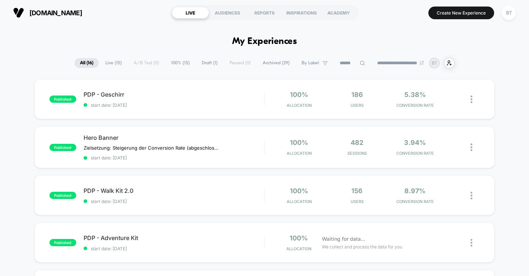 This screenshot has height=276, width=529. Describe the element at coordinates (509, 13) in the screenshot. I see `button: BT` at that location.